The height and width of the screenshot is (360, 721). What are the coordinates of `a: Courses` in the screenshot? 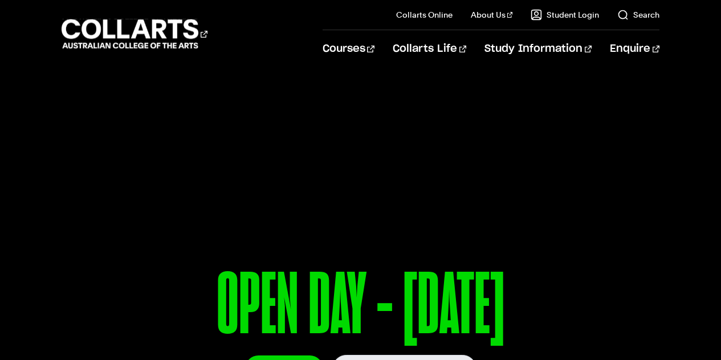 It's located at (348, 49).